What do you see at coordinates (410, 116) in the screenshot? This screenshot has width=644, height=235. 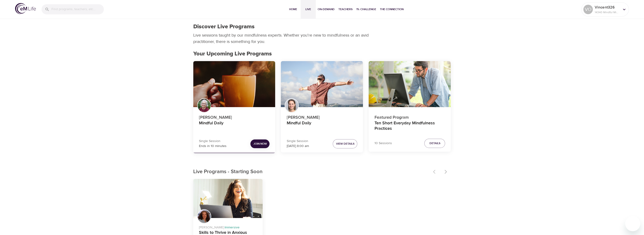 I see `p: Featured Program` at bounding box center [410, 116].